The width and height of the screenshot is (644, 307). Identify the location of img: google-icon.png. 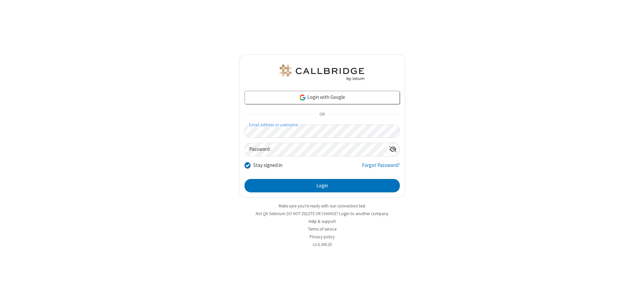
(302, 98).